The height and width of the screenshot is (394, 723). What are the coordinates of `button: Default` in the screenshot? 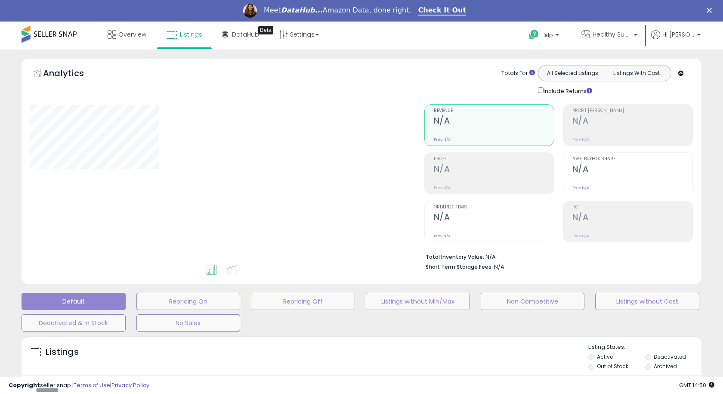 It's located at (74, 301).